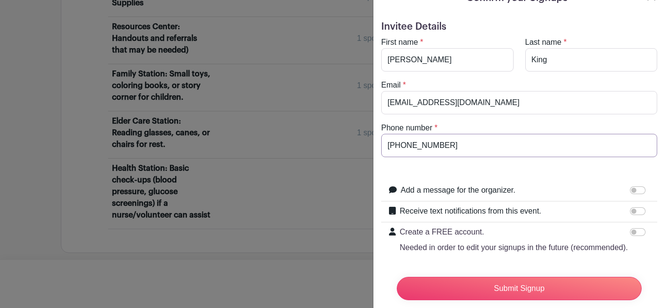 This screenshot has height=308, width=665. Describe the element at coordinates (458, 190) in the screenshot. I see `label: Add a message for the organizer.` at that location.